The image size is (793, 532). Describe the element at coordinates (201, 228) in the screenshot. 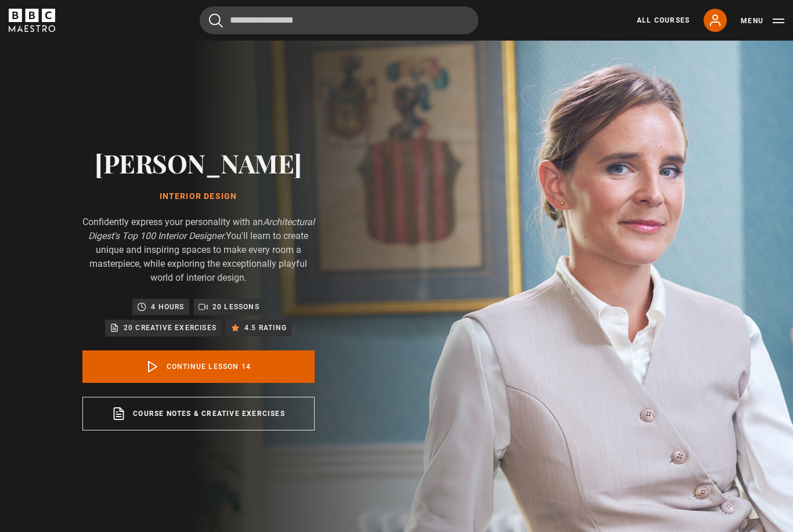

I see `i: Architectural Digest's Top 100 Interior Designer.` at that location.